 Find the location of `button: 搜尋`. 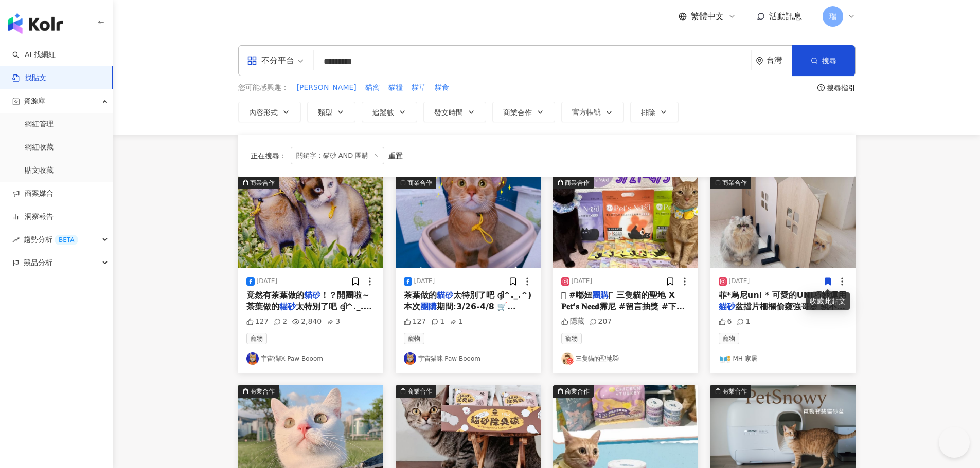

button: 搜尋 is located at coordinates (824, 60).